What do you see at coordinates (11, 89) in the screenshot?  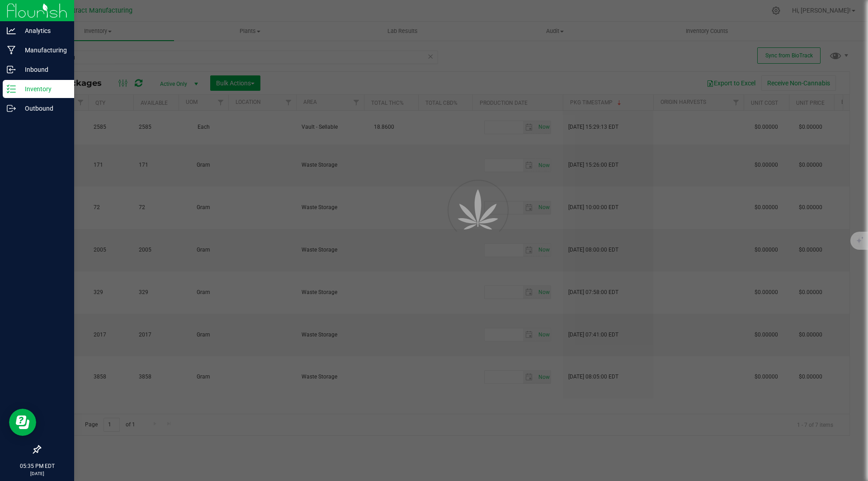 I see `inline-svg: Inventory` at bounding box center [11, 89].